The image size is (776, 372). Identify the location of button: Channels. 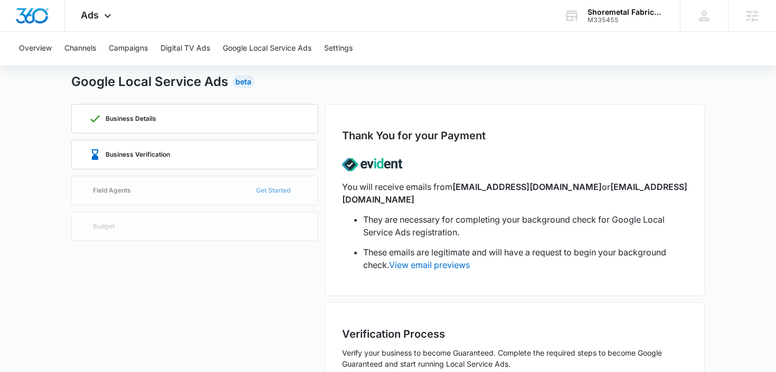
(80, 49).